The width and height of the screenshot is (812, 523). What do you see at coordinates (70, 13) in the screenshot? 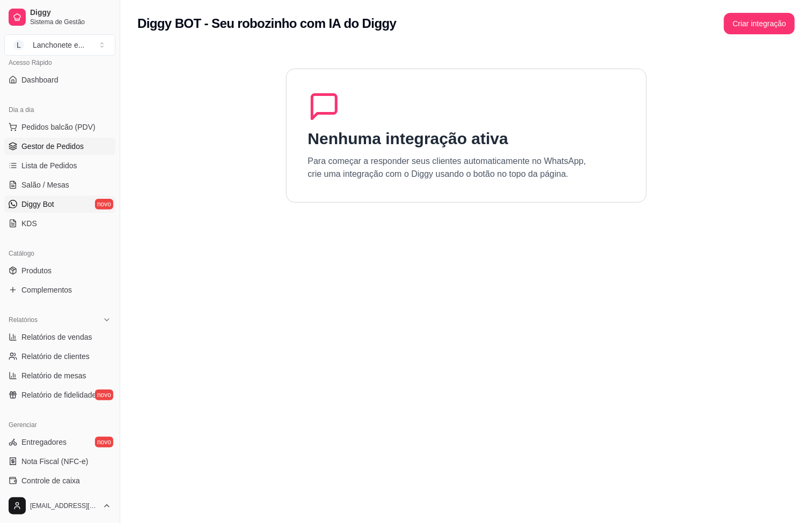
I see `span: Diggy` at bounding box center [70, 13].